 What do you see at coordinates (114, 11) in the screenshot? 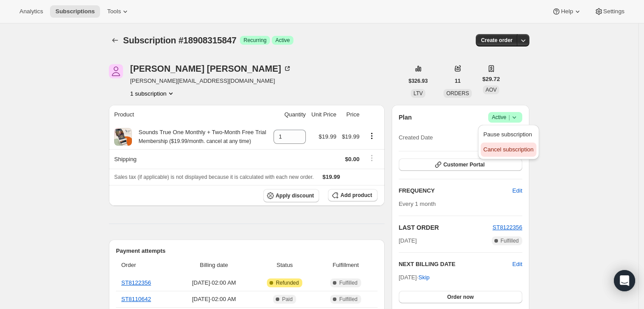
I see `span: Tools` at bounding box center [114, 11].